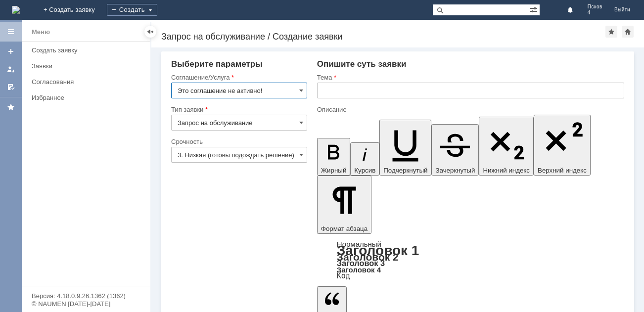  Describe the element at coordinates (361, 263) in the screenshot. I see `a: Заголовок 3` at that location.